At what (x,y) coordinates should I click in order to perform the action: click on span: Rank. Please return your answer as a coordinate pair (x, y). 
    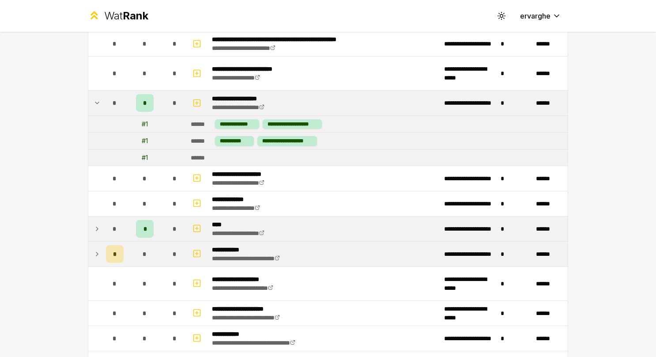
    Looking at the image, I should click on (136, 15).